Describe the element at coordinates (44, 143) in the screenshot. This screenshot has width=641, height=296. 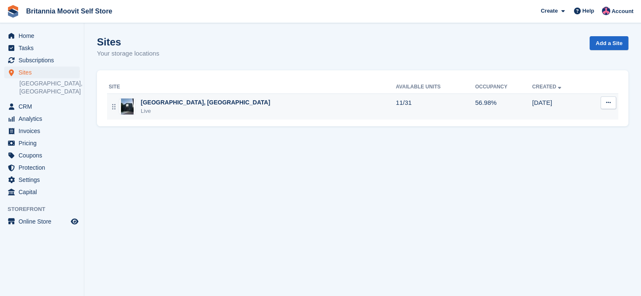
I see `span: Pricing` at that location.